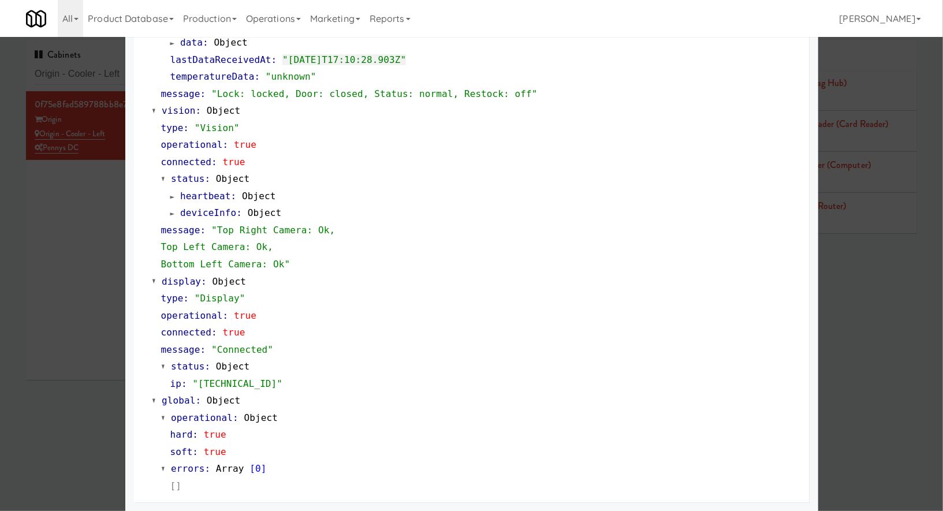 This screenshot has height=511, width=943. Describe the element at coordinates (221, 59) in the screenshot. I see `span: lastDataReceivedAt` at that location.